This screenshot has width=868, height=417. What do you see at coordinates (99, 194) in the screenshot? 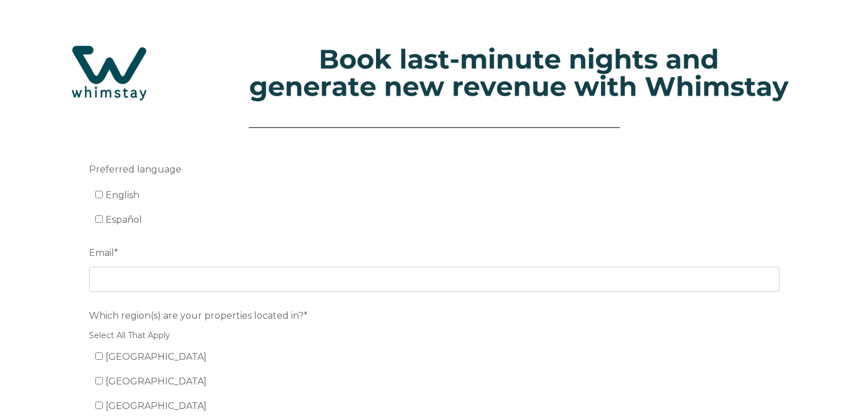
I see `input: English` at bounding box center [99, 194].